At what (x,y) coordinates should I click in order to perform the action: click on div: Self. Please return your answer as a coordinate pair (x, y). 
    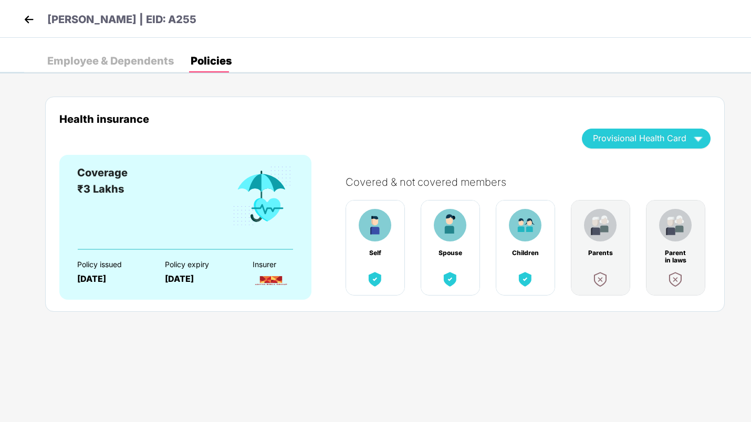
    Looking at the image, I should click on (375, 253).